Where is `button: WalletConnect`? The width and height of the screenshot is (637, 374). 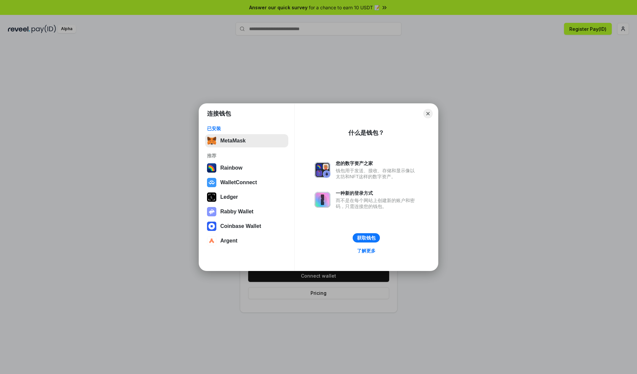
button: WalletConnect is located at coordinates (246, 183).